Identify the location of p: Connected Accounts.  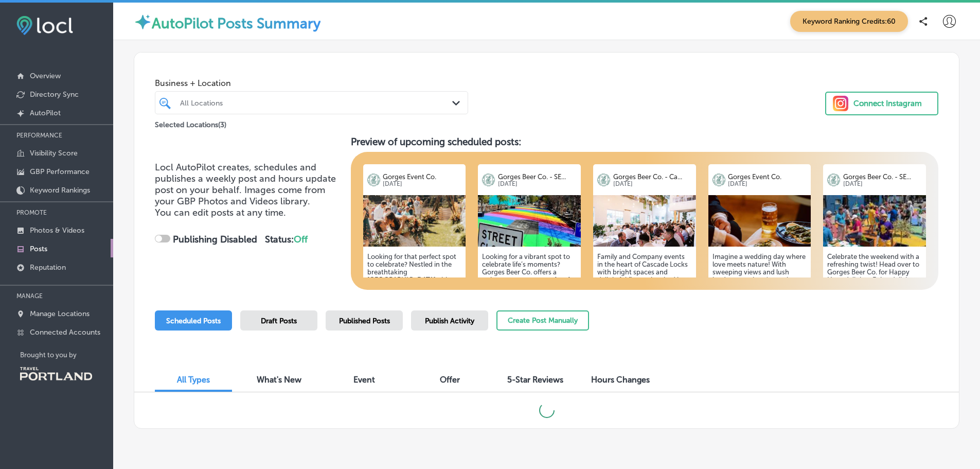
(64, 332).